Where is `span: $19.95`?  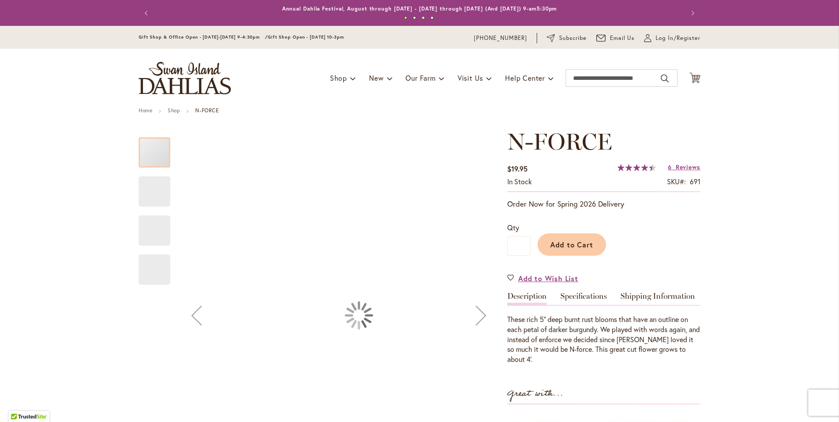 span: $19.95 is located at coordinates (518, 169).